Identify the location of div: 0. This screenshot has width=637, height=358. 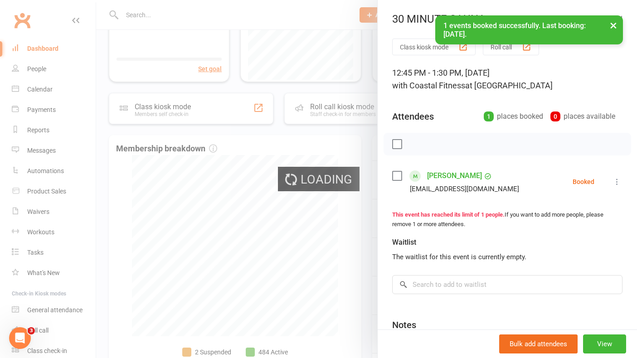
(556, 117).